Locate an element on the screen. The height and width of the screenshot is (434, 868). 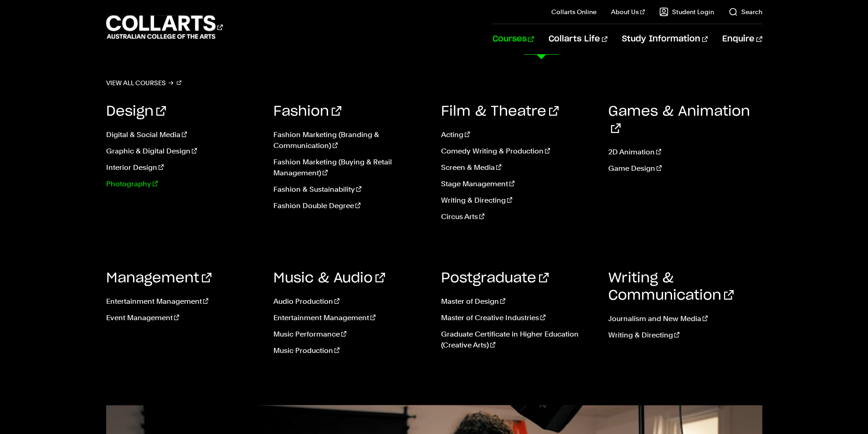
a: Music & Audio is located at coordinates (329, 278).